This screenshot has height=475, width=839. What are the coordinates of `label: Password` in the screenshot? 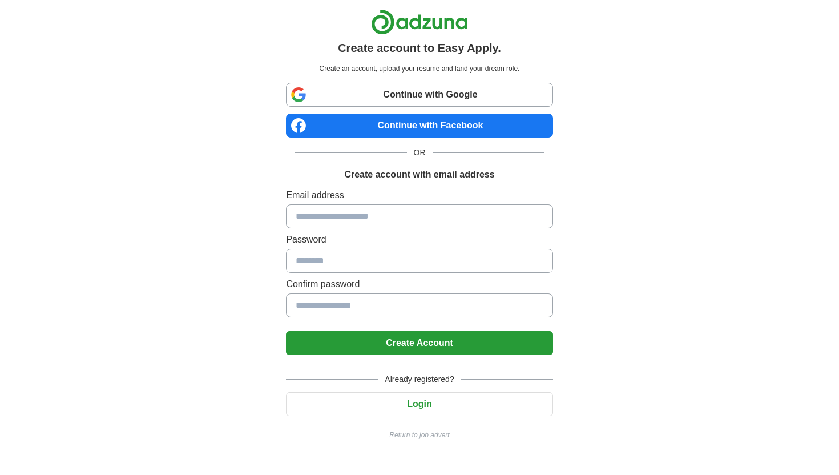 It's located at (419, 240).